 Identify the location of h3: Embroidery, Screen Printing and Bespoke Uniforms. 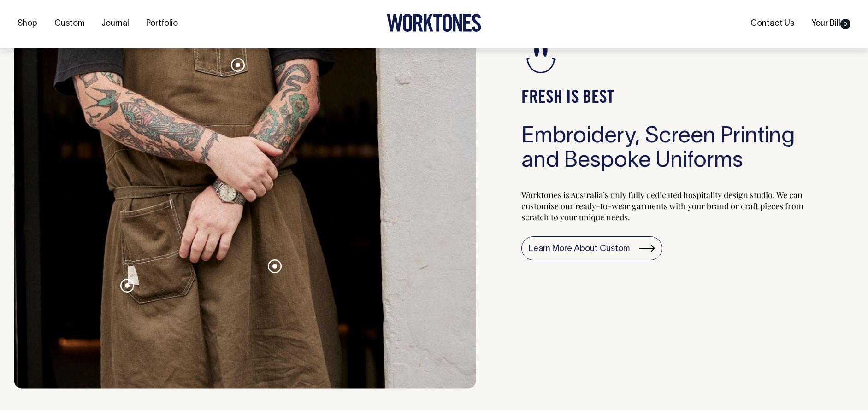
(665, 149).